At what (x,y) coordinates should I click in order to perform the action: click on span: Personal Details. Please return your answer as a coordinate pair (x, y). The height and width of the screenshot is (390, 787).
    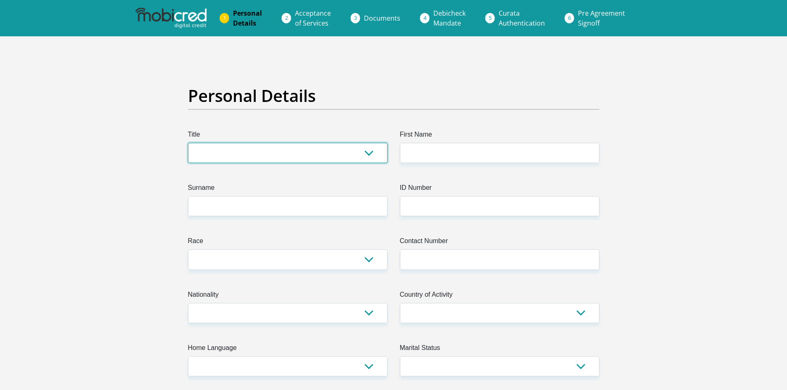
    Looking at the image, I should click on (247, 18).